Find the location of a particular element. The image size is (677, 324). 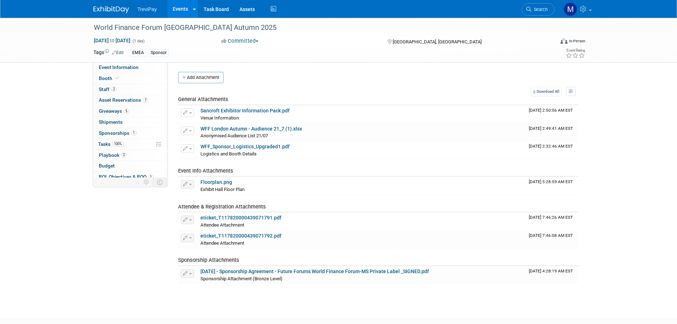

span: Budget is located at coordinates (107, 166).